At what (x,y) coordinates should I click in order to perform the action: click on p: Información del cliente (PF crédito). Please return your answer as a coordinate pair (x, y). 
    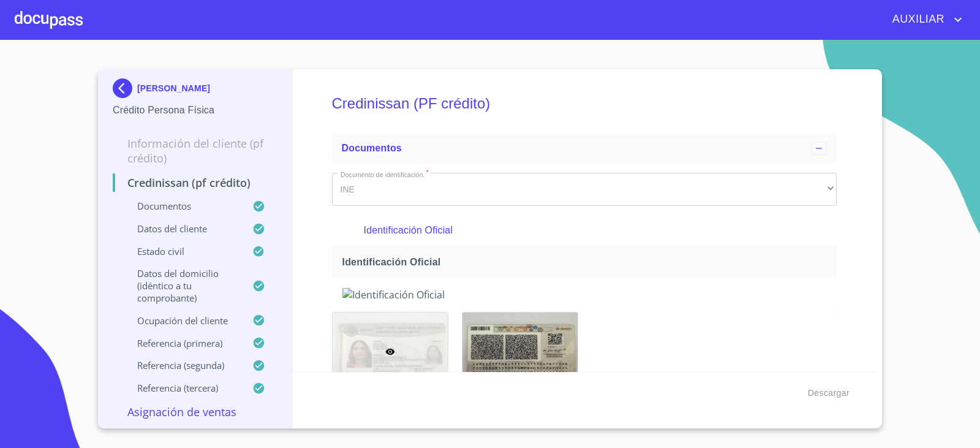
    Looking at the image, I should click on (195, 151).